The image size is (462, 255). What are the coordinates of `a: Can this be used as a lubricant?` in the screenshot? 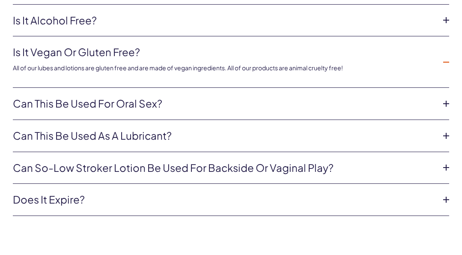 It's located at (224, 136).